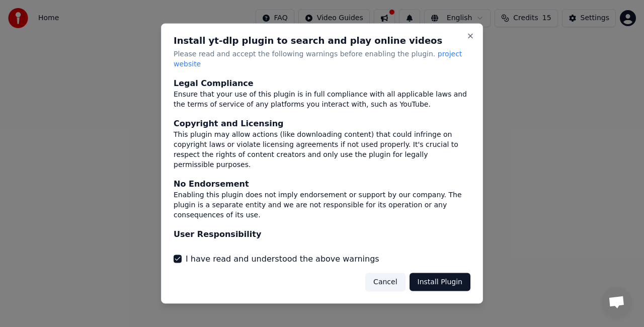 Image resolution: width=644 pixels, height=327 pixels. What do you see at coordinates (322, 149) in the screenshot?
I see `div: This plugin may allow actions (like downloading content) that could infringe on copyright laws or...` at bounding box center [322, 149].